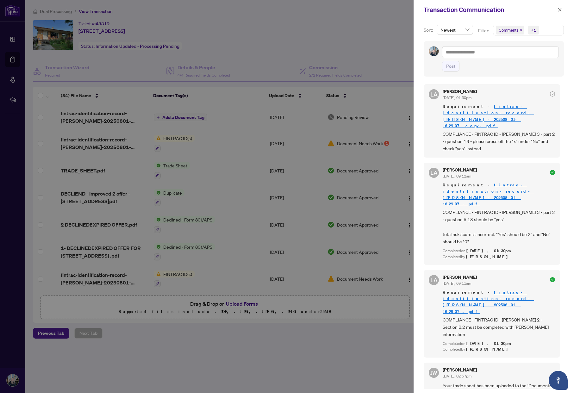  What do you see at coordinates (455, 30) in the screenshot?
I see `span: Newest` at bounding box center [455, 30].